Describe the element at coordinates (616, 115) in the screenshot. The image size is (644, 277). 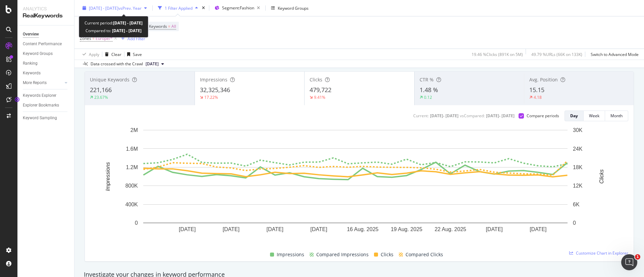
I see `div: Month` at that location.